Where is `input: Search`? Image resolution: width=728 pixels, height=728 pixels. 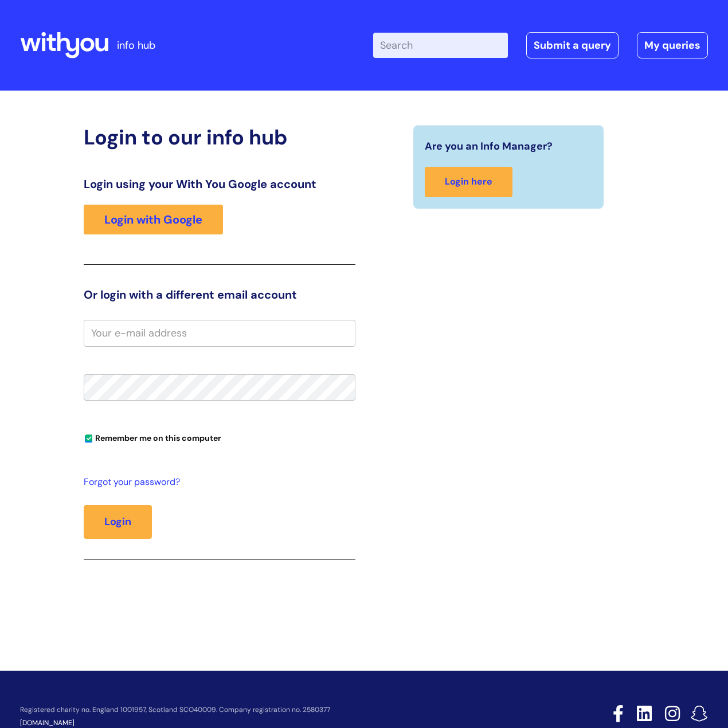 input: Search is located at coordinates (440, 45).